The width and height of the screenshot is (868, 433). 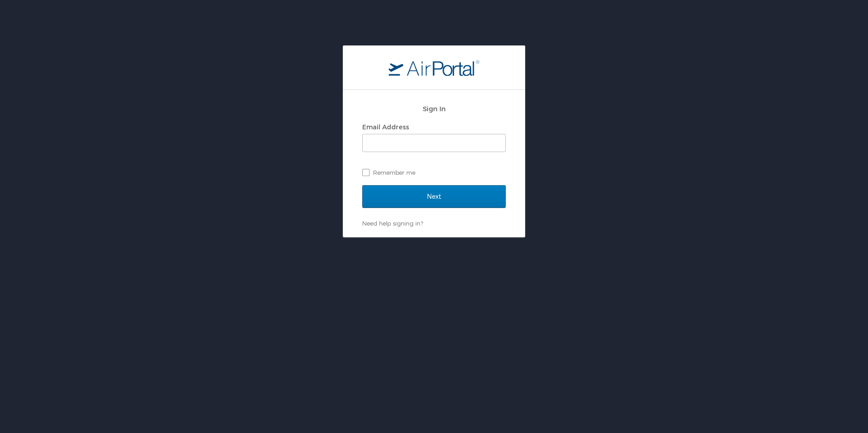 What do you see at coordinates (393, 223) in the screenshot?
I see `a: Need help signing in?` at bounding box center [393, 223].